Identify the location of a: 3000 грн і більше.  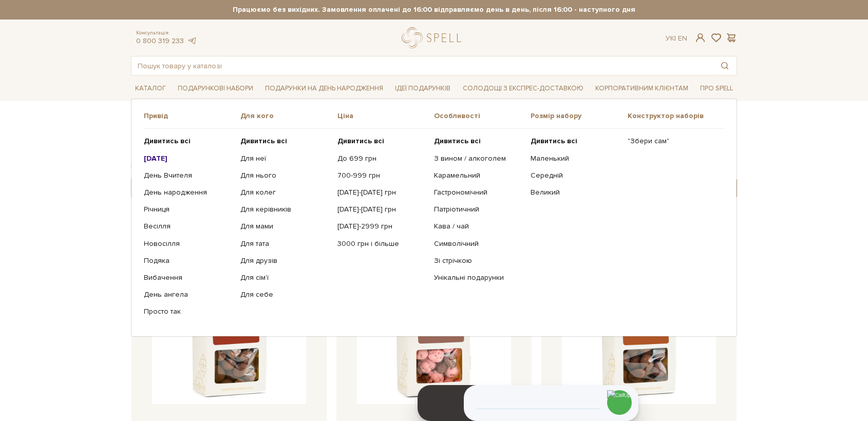
(382, 243).